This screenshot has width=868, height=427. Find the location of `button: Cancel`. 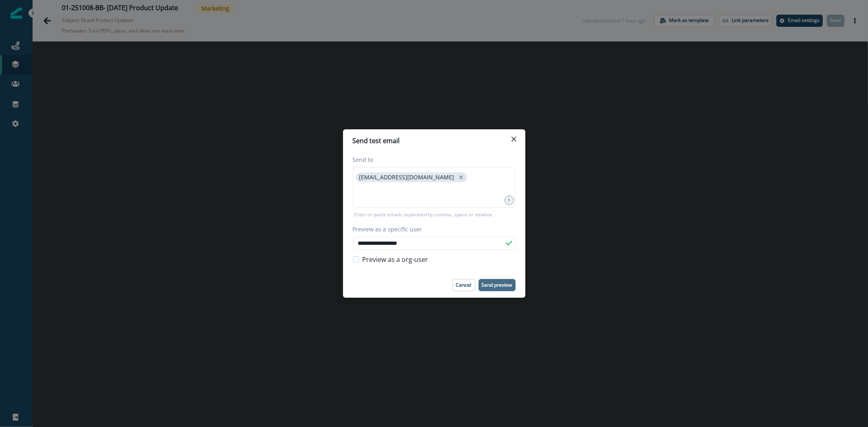

button: Cancel is located at coordinates (464, 285).